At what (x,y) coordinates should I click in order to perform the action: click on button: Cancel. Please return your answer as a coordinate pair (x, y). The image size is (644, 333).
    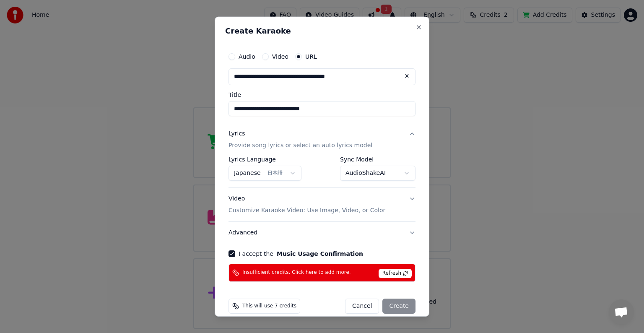
    Looking at the image, I should click on (362, 306).